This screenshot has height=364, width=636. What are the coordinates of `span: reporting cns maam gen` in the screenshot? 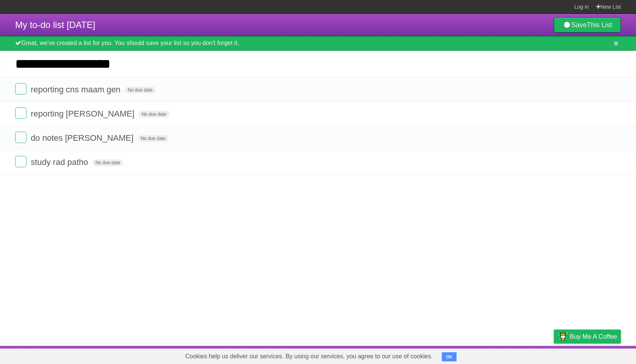 It's located at (76, 89).